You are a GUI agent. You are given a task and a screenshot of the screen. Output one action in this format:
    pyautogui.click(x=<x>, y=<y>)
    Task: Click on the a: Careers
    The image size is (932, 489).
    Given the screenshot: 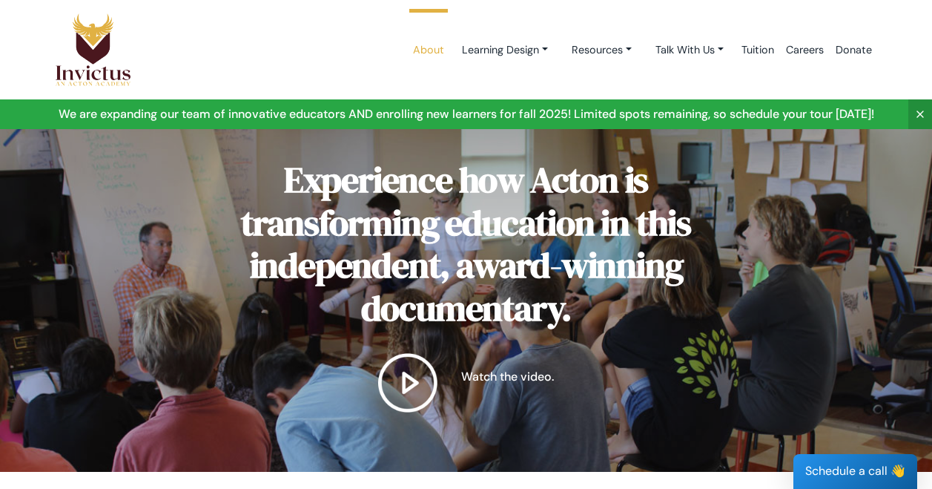 What is the action you would take?
    pyautogui.click(x=805, y=50)
    